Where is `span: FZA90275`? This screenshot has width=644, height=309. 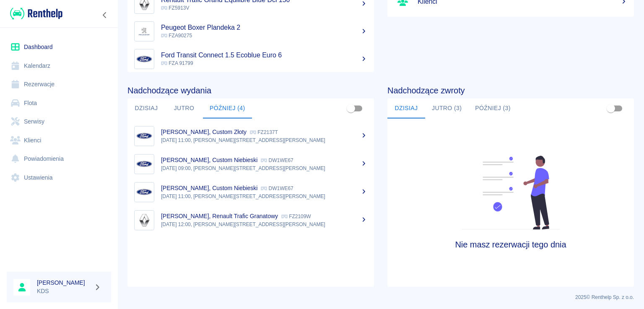
span: FZA90275 is located at coordinates (176, 36).